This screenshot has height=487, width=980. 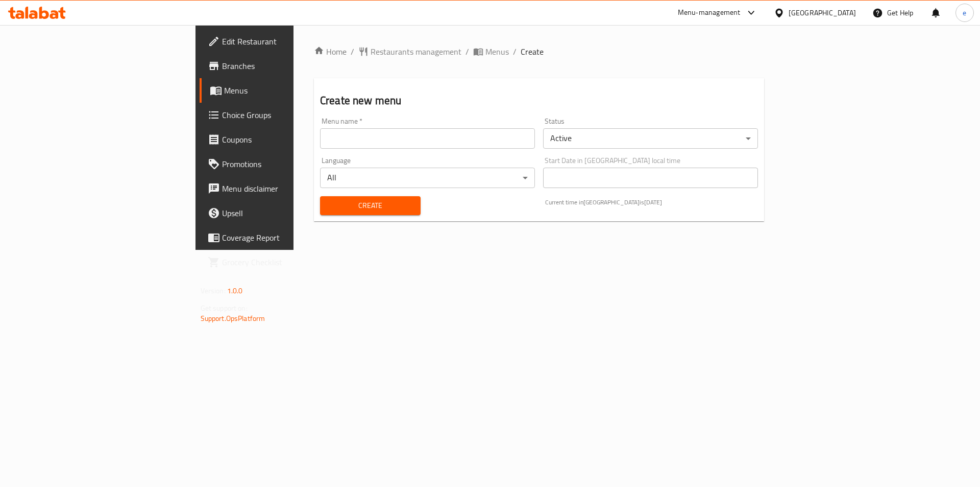 What do you see at coordinates (279, 238) in the screenshot?
I see `a: Coverage Report` at bounding box center [279, 238].